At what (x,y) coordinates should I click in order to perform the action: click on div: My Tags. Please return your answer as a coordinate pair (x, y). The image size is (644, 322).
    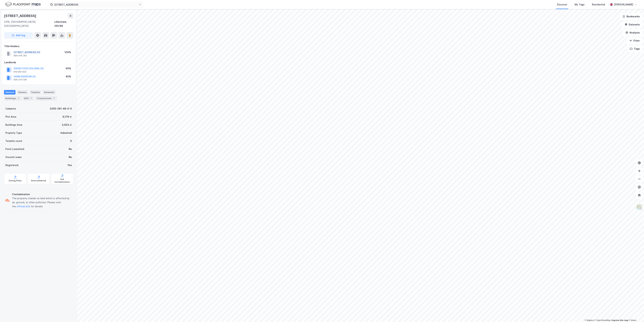
    Looking at the image, I should click on (580, 4).